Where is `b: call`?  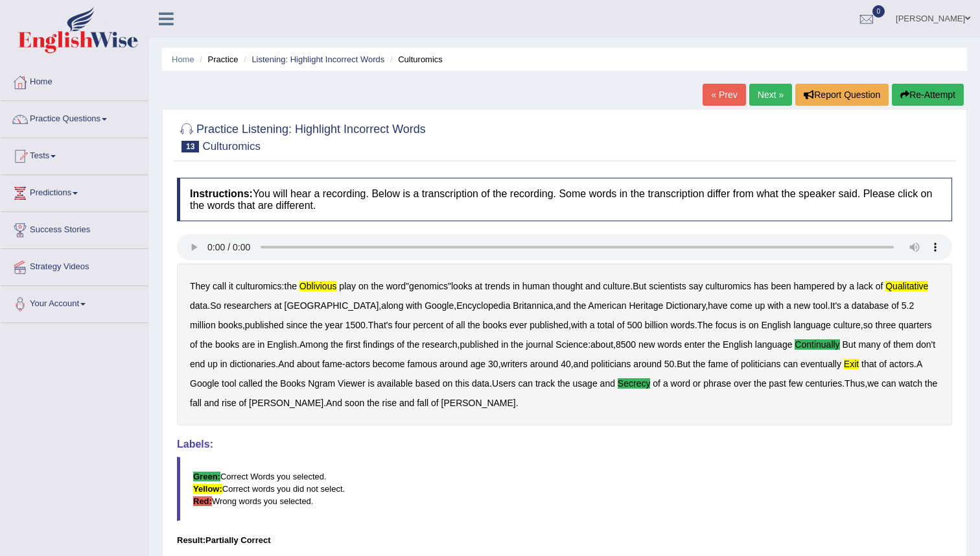 b: call is located at coordinates (219, 286).